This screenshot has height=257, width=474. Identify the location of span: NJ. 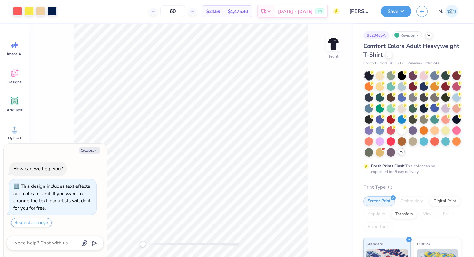
(441, 11).